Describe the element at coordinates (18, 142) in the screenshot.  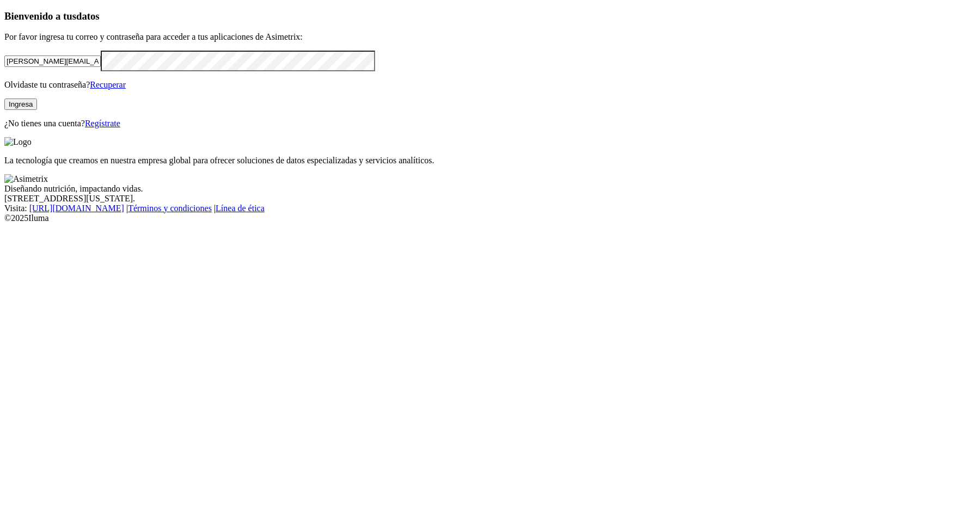
I see `img: Logo` at that location.